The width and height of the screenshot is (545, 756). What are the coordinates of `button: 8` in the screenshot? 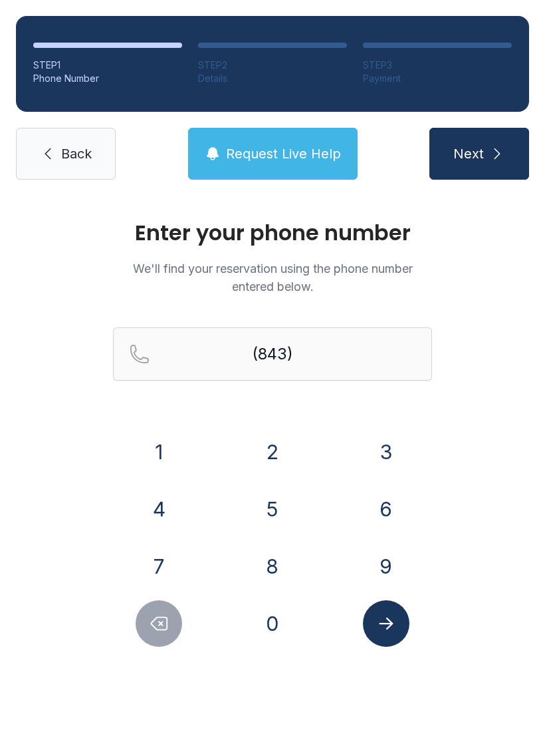 It's located at (273, 566).